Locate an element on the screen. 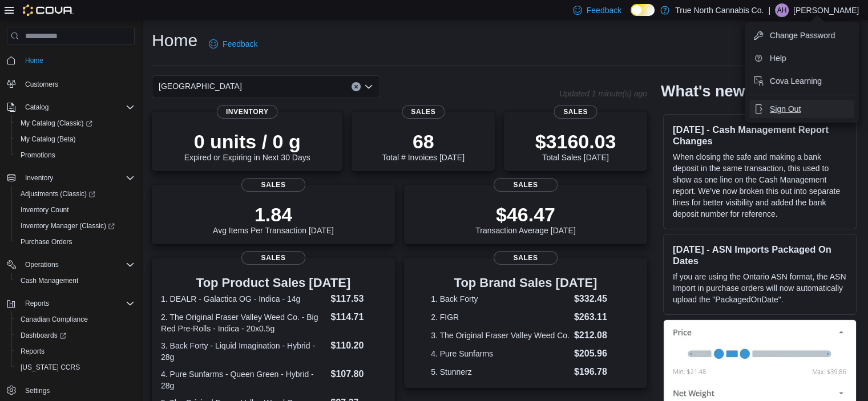  dd: $263.11 is located at coordinates (597, 317).